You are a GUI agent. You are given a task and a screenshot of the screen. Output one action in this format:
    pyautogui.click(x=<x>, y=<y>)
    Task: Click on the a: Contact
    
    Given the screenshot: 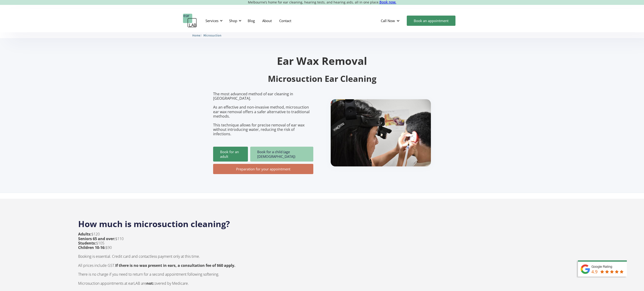 What is the action you would take?
    pyautogui.click(x=285, y=21)
    